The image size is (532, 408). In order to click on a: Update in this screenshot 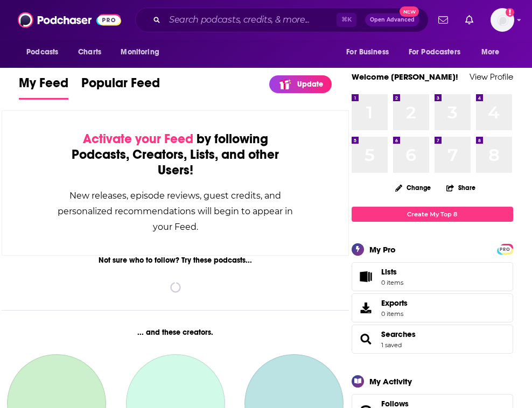, I will do `click(301, 84)`.